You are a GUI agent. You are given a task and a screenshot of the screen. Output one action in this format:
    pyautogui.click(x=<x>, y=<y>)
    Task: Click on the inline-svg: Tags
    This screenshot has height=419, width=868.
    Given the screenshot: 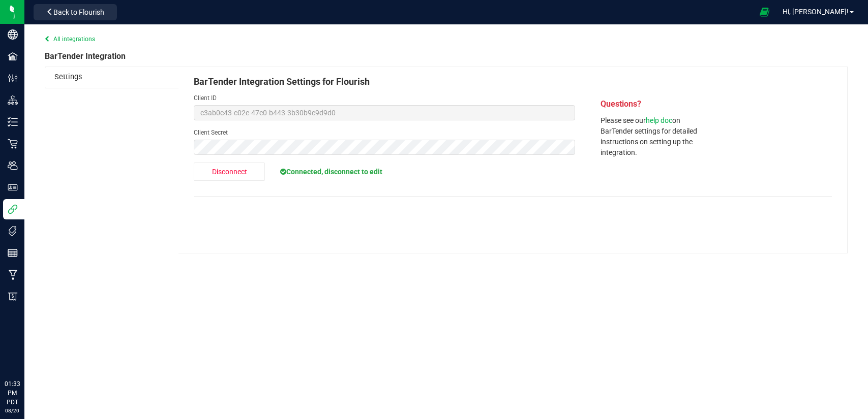 What is the action you would take?
    pyautogui.click(x=13, y=232)
    